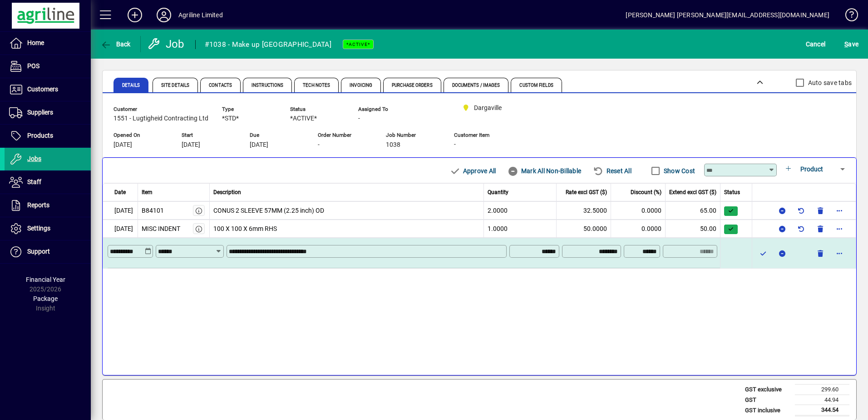 The height and width of the screenshot is (420, 868). What do you see at coordinates (536, 85) in the screenshot?
I see `span: Custom Fields` at bounding box center [536, 85].